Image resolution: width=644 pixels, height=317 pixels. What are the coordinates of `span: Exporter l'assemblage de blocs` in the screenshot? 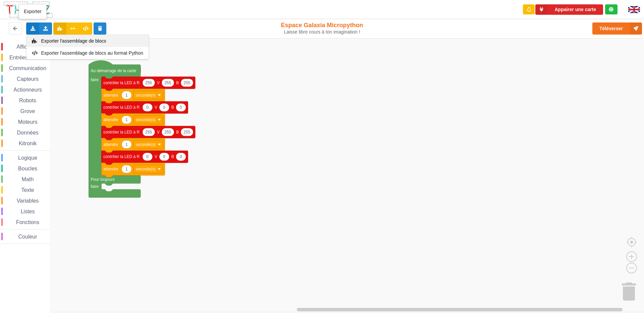 It's located at (74, 41).